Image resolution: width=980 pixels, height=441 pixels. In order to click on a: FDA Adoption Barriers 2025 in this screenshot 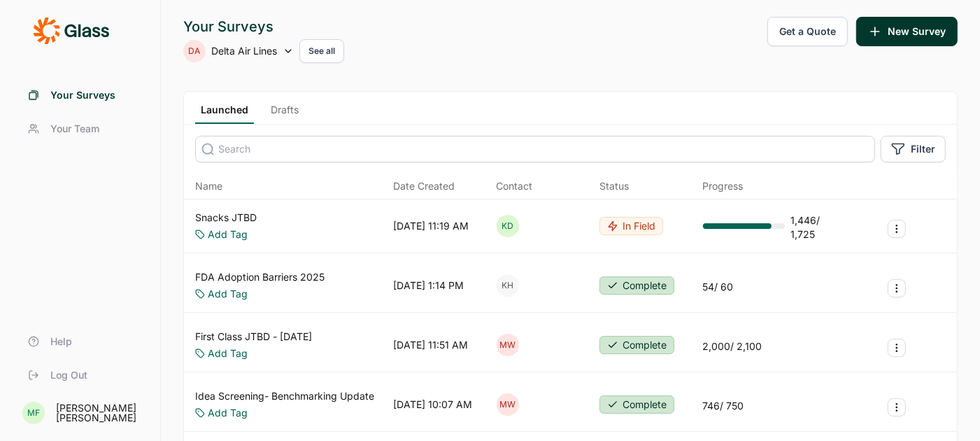, I will do `click(259, 277)`.